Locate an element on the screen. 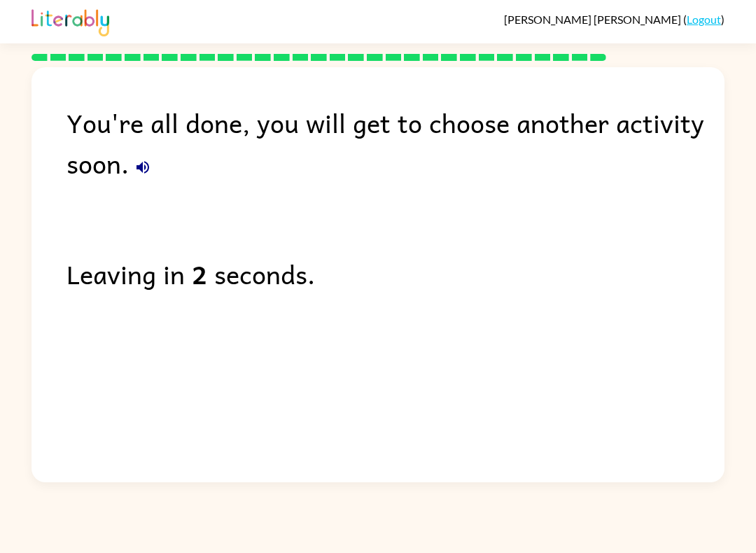 The height and width of the screenshot is (553, 756). div: Leaving in seconds. is located at coordinates (395, 274).